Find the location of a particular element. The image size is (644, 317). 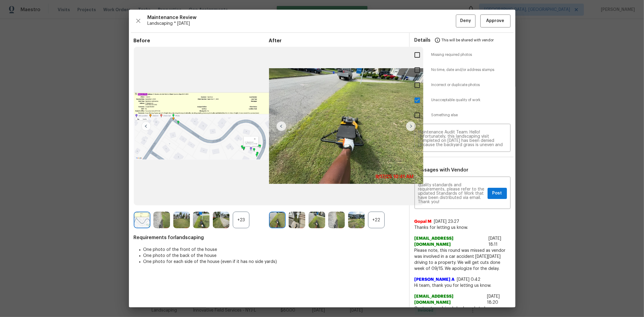

li: One photo of the back of the house is located at coordinates (274, 255).